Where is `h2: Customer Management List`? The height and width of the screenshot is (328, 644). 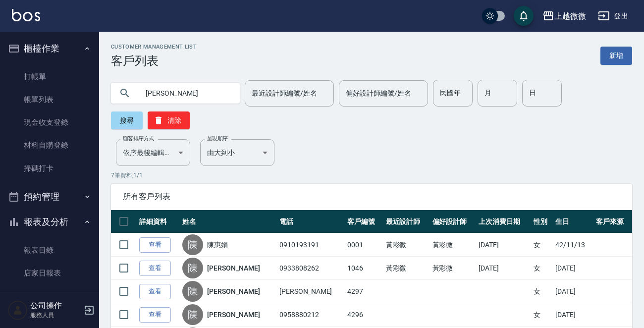 h2: Customer Management List is located at coordinates (154, 47).